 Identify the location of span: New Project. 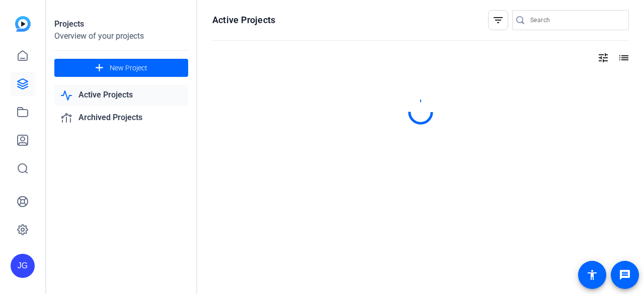
(128, 68).